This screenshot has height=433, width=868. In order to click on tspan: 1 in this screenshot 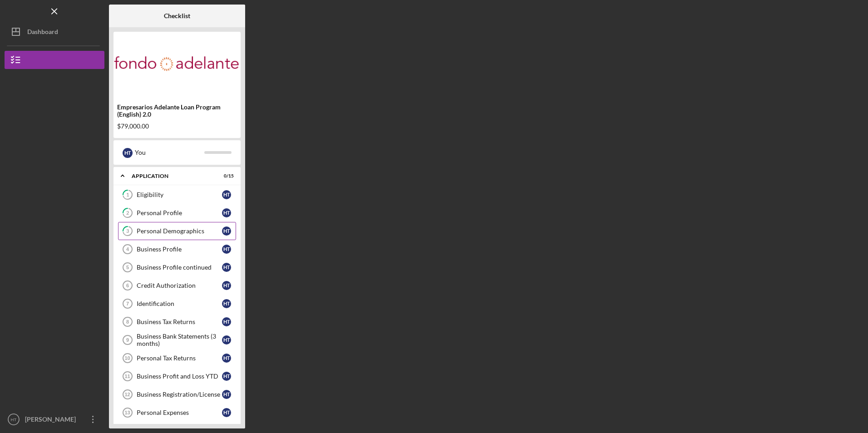, I will do `click(128, 195)`.